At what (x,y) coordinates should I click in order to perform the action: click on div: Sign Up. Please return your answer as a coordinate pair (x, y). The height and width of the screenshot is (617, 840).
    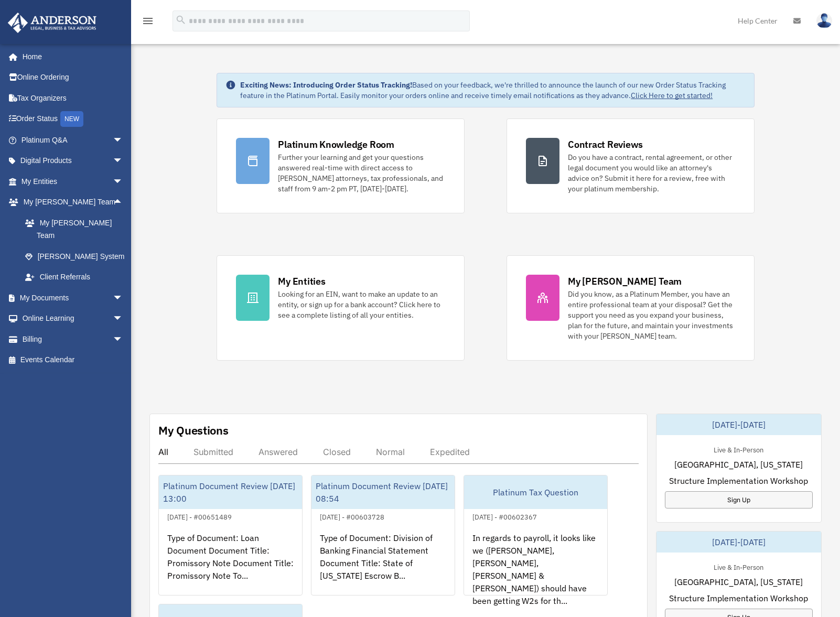
    Looking at the image, I should click on (738, 500).